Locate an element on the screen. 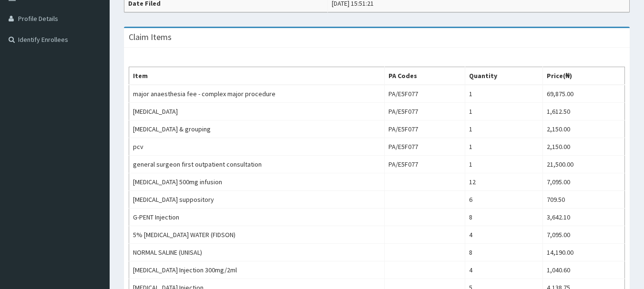 The width and height of the screenshot is (644, 289). th: Price(₦) is located at coordinates (584, 76).